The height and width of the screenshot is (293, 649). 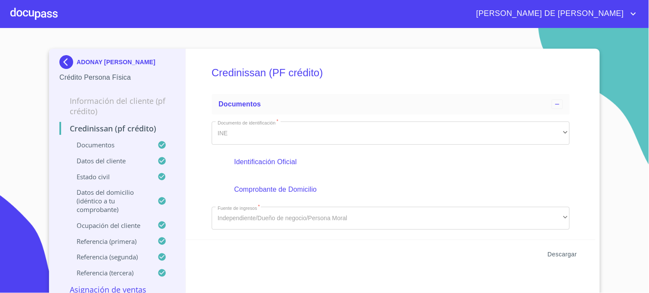 I want to click on p: Referencia (segunda), so click(x=108, y=256).